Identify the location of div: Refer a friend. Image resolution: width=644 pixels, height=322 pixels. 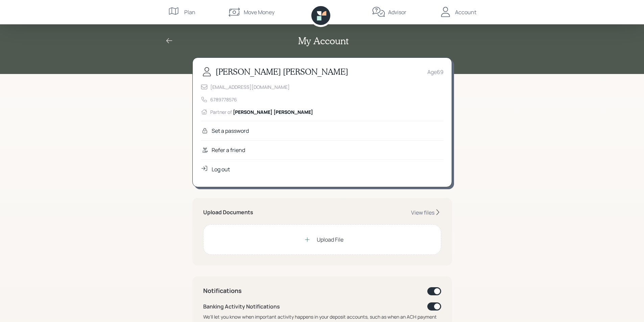
(228, 150).